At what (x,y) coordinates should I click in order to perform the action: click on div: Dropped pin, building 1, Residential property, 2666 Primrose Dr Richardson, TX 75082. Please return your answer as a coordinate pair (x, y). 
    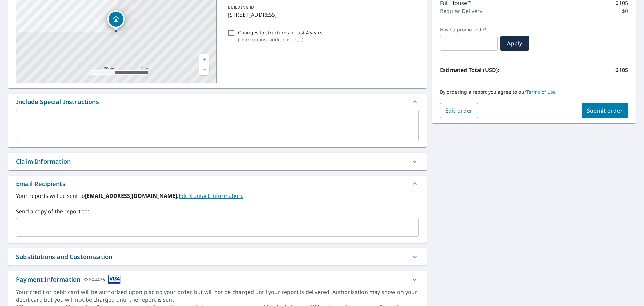
    Looking at the image, I should click on (116, 21).